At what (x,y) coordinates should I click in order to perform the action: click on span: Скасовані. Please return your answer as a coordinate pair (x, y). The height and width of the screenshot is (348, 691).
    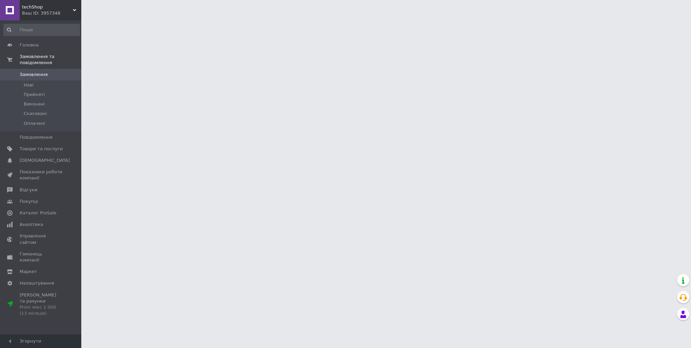
    Looking at the image, I should click on (35, 113).